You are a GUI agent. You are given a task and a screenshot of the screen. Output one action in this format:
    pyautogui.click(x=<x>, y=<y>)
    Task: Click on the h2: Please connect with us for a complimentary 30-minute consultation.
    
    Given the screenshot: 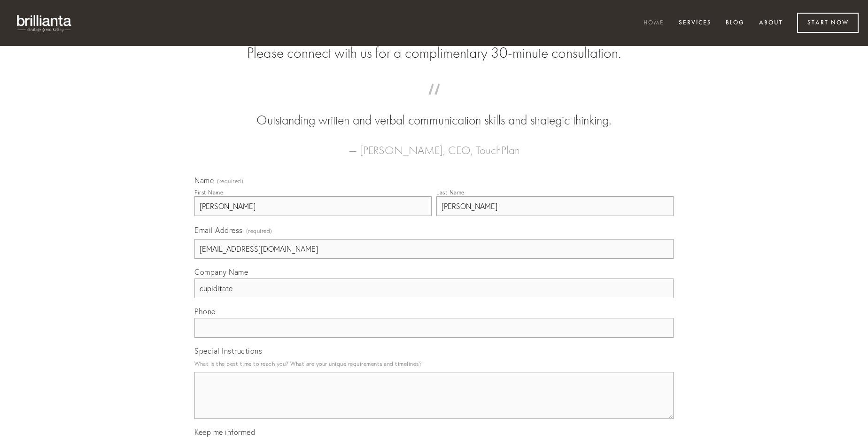 What is the action you would take?
    pyautogui.click(x=434, y=53)
    